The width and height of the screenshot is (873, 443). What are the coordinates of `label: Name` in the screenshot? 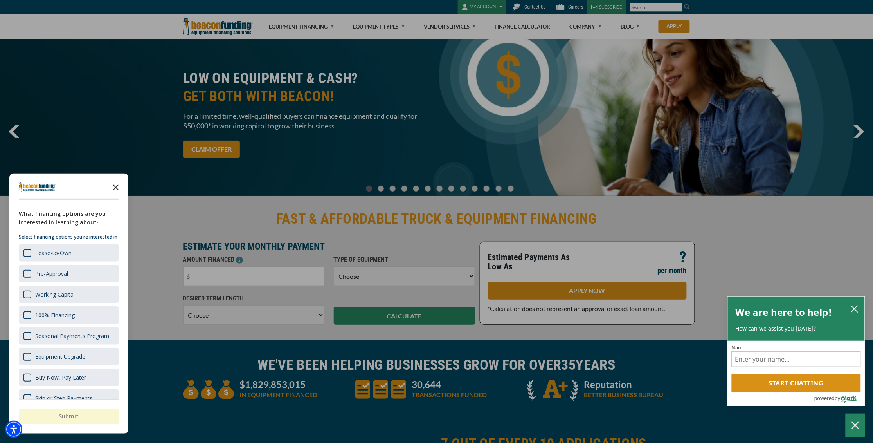 It's located at (797, 347).